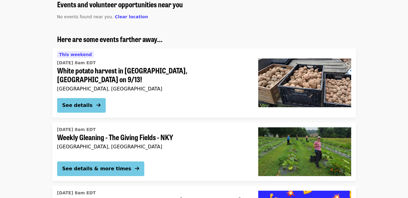 The image size is (408, 198). What do you see at coordinates (131, 17) in the screenshot?
I see `button: Clear location` at bounding box center [131, 17].